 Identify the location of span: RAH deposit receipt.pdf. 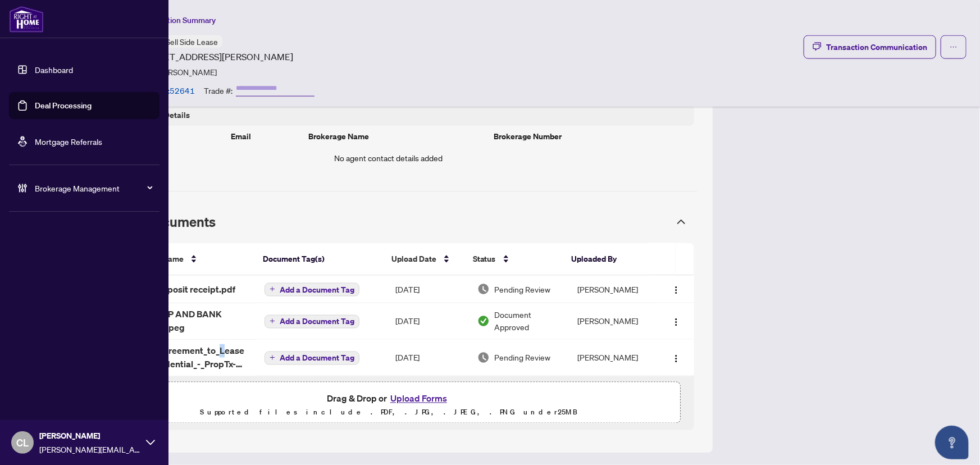
(185, 289).